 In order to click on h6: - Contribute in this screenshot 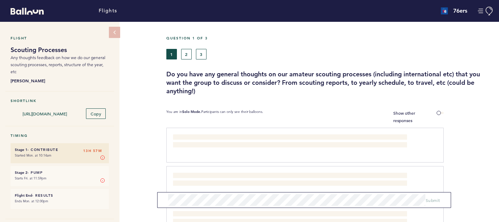, I will do `click(60, 150)`.